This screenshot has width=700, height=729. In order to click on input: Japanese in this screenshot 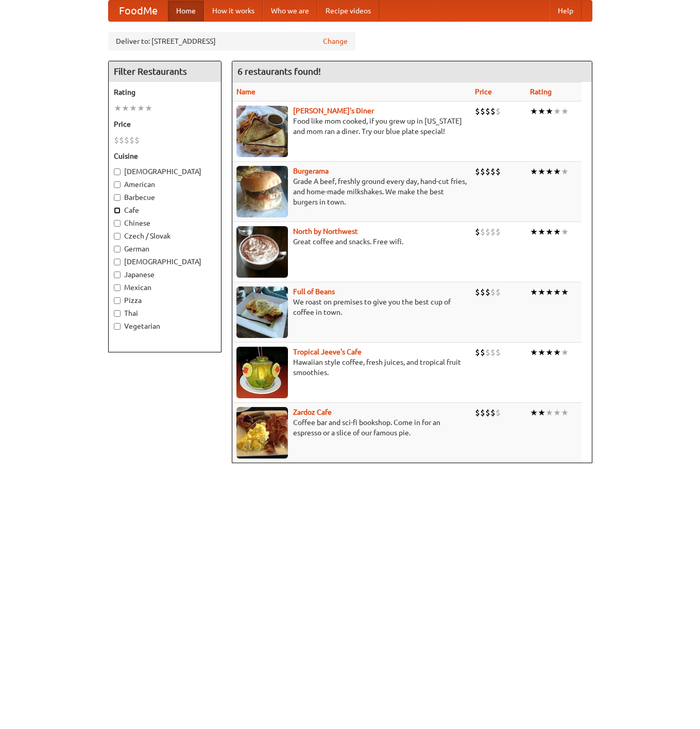, I will do `click(117, 274)`.